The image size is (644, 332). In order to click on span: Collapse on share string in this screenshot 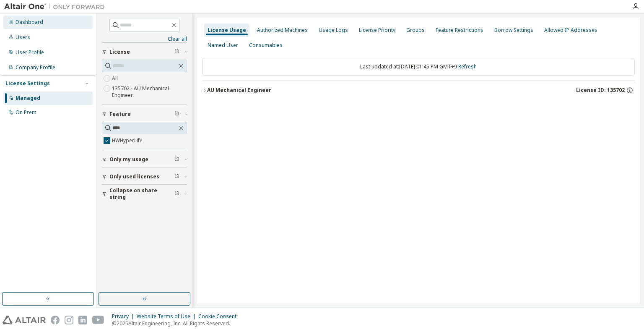, I will do `click(142, 194)`.